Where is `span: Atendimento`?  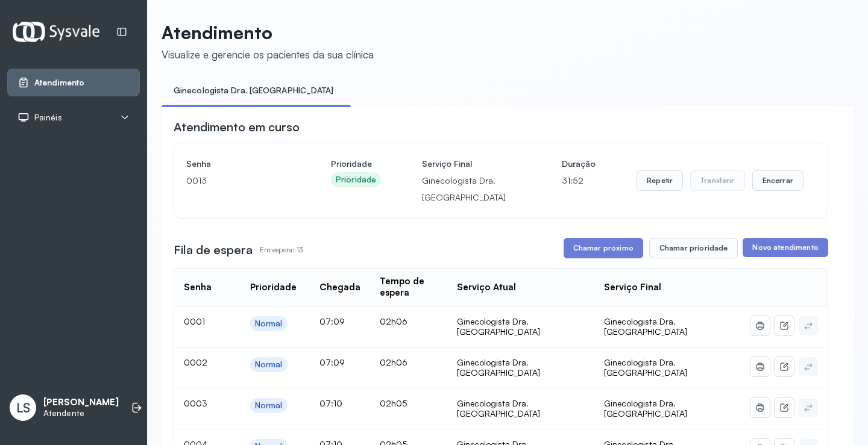
span: Atendimento is located at coordinates (59, 82).